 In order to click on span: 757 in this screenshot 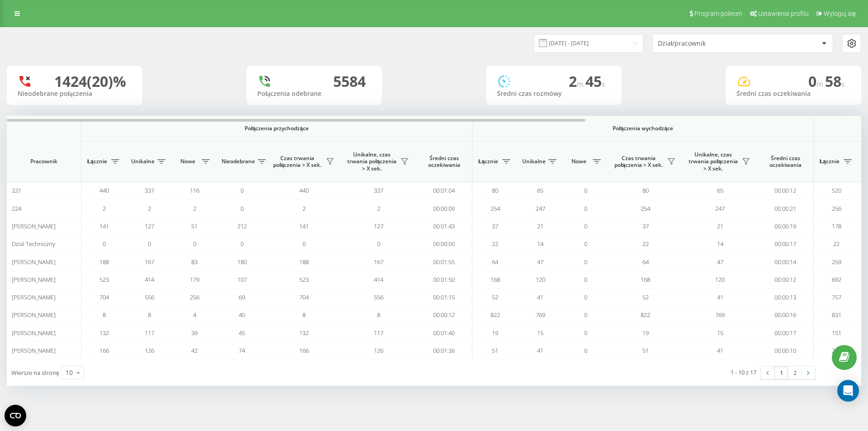, I will do `click(836, 297)`.